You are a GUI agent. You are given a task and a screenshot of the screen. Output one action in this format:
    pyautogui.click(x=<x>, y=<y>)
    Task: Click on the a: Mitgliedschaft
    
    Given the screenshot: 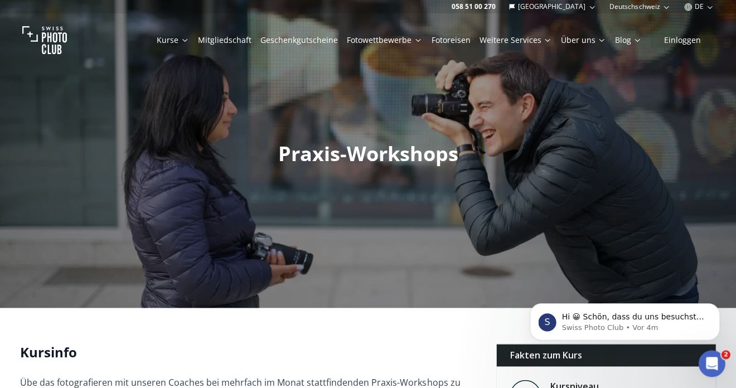 What is the action you would take?
    pyautogui.click(x=225, y=40)
    